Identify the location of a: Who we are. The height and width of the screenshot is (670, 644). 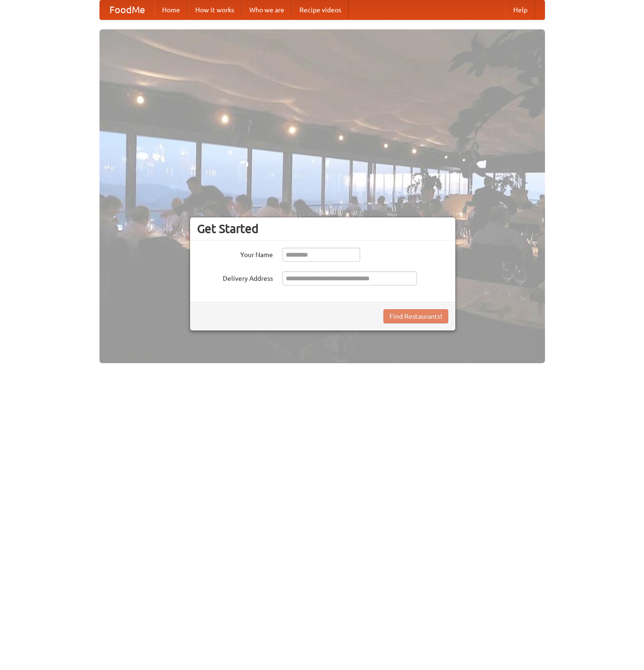
(267, 10).